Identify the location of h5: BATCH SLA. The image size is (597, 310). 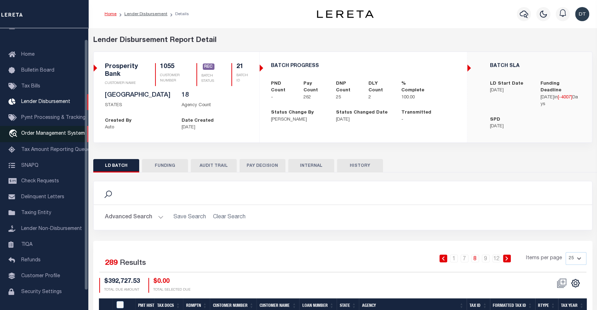
(535, 66).